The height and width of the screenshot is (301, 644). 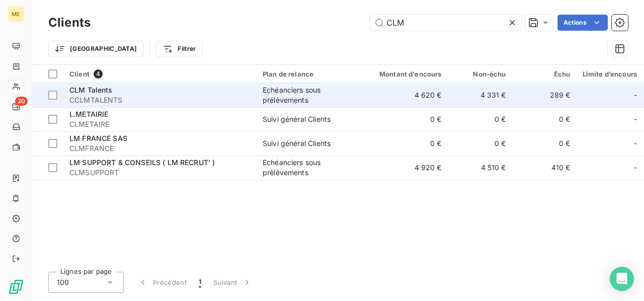 What do you see at coordinates (16, 14) in the screenshot?
I see `div: ME` at bounding box center [16, 14].